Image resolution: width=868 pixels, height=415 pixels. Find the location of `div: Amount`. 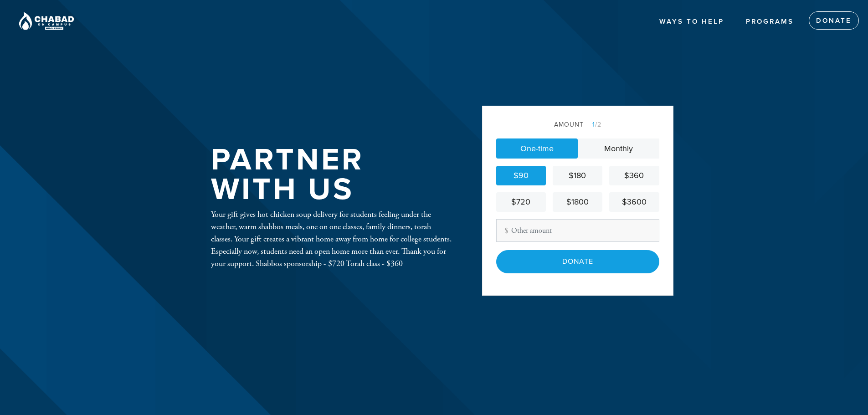

div: Amount is located at coordinates (578, 124).